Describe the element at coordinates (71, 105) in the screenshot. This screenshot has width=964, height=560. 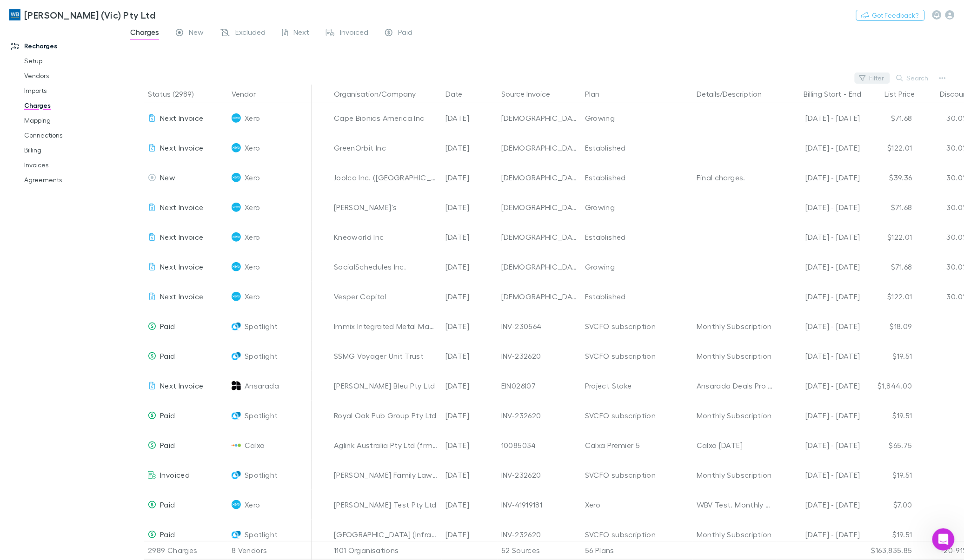
I see `a: Charges` at that location.